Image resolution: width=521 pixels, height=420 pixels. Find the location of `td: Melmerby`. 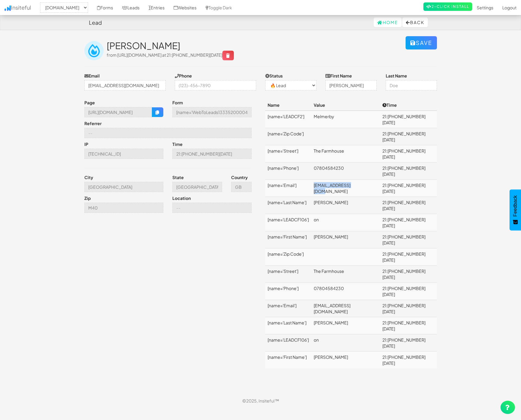

td: Melmerby is located at coordinates (345, 120).